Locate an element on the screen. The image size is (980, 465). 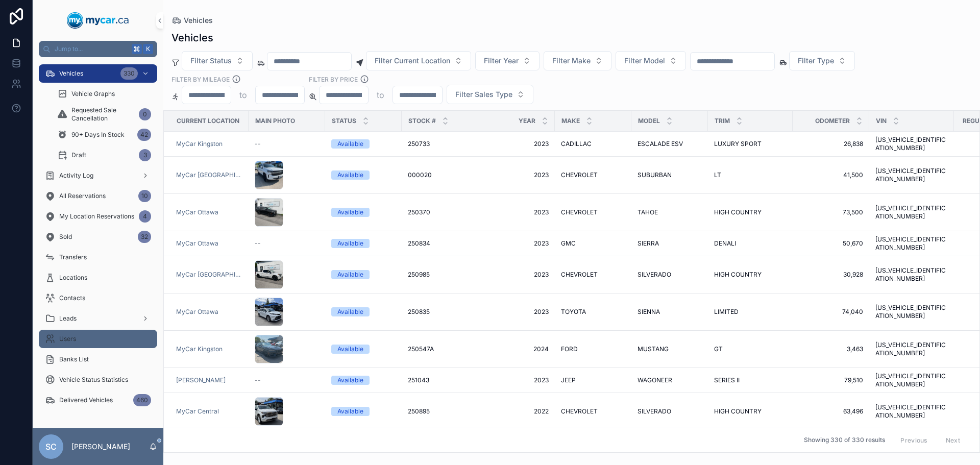
span: 73,500 is located at coordinates (831, 212).